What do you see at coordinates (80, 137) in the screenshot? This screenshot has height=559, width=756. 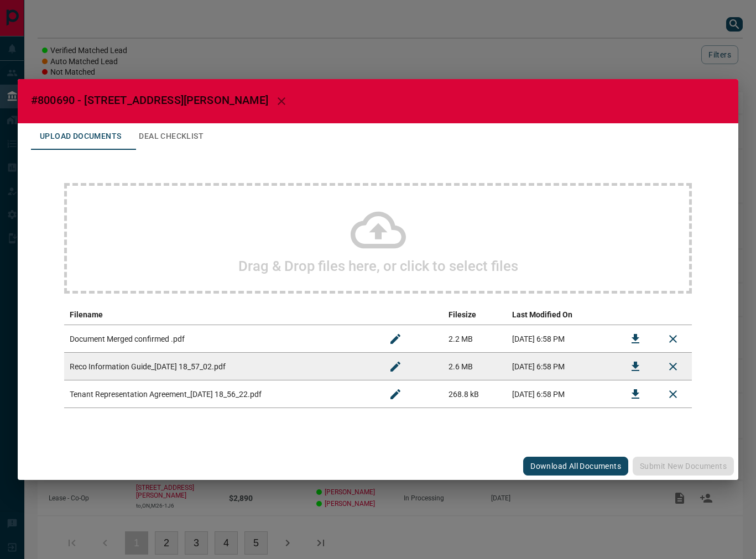 I see `button: Upload Documents` at bounding box center [80, 137].